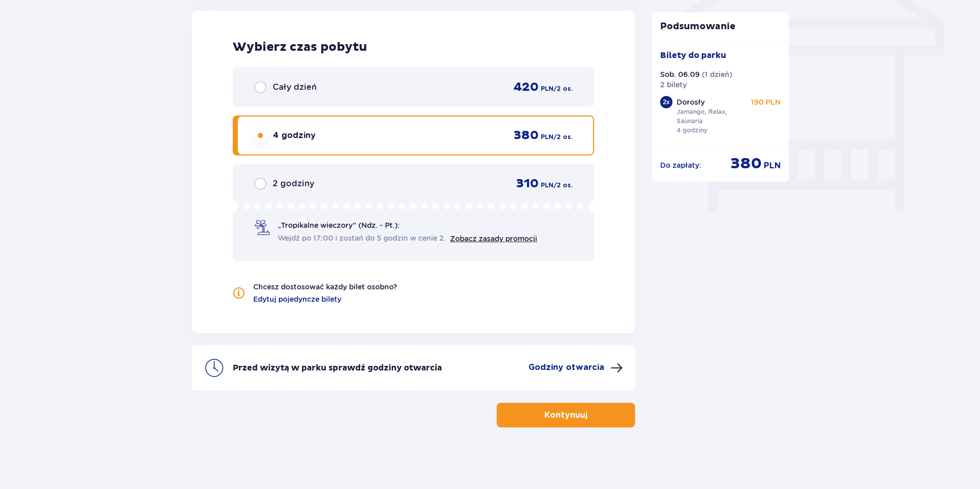 This screenshot has height=489, width=980. What do you see at coordinates (294, 87) in the screenshot?
I see `p: Cały dzień` at bounding box center [294, 87].